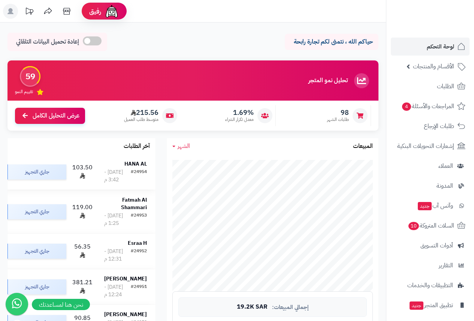 This screenshot has width=474, height=321. Describe the element at coordinates (430, 126) in the screenshot. I see `a: طلبات الإرجاع` at that location.